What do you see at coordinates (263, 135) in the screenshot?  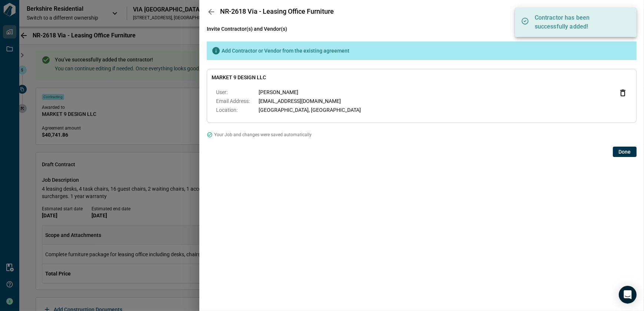 I see `span: Your Job and changes were saved automatically` at bounding box center [263, 135].